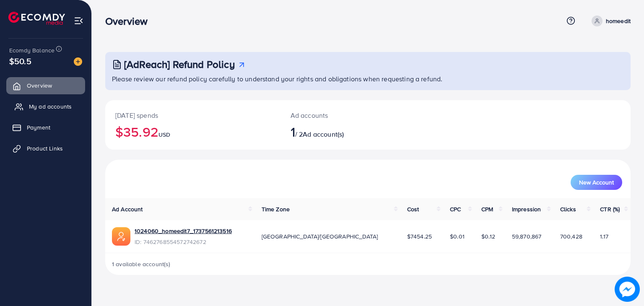 Image resolution: width=644 pixels, height=306 pixels. What do you see at coordinates (346, 132) in the screenshot?
I see `h2: / 2` at bounding box center [346, 132].